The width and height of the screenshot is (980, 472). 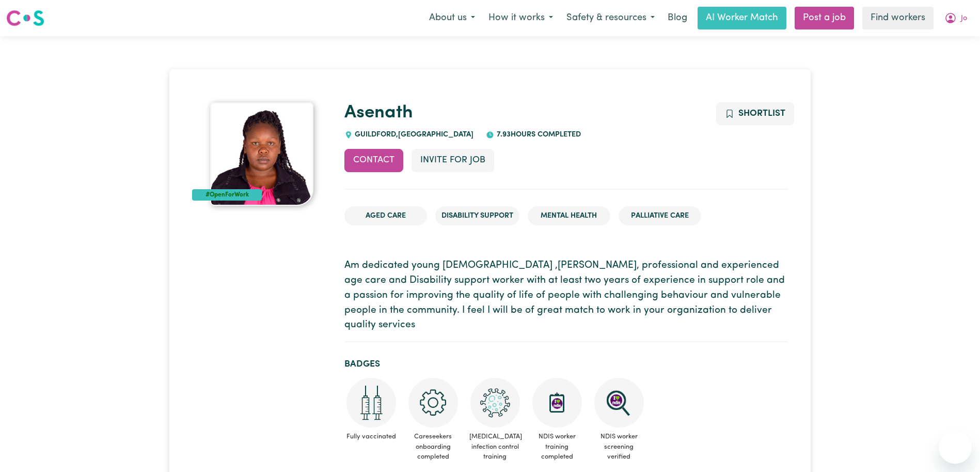 What do you see at coordinates (477, 216) in the screenshot?
I see `li: Disability Support` at bounding box center [477, 216].